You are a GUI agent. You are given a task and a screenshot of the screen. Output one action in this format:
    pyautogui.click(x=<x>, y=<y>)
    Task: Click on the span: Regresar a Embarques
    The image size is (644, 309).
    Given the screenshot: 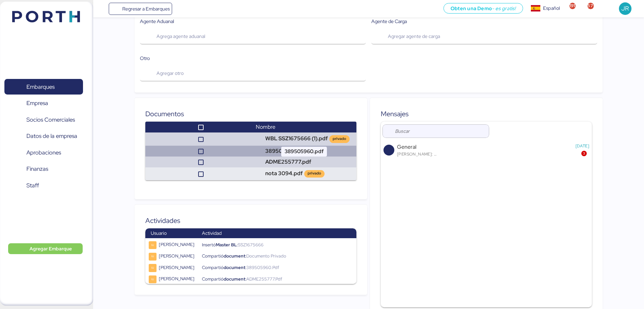 What is the action you would take?
    pyautogui.click(x=146, y=9)
    